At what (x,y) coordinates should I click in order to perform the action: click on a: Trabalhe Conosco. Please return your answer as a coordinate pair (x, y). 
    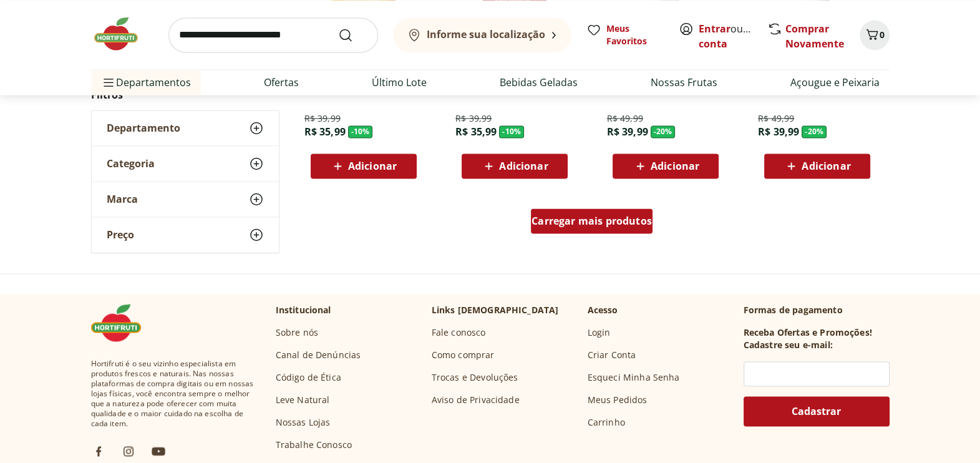
    Looking at the image, I should click on (314, 445).